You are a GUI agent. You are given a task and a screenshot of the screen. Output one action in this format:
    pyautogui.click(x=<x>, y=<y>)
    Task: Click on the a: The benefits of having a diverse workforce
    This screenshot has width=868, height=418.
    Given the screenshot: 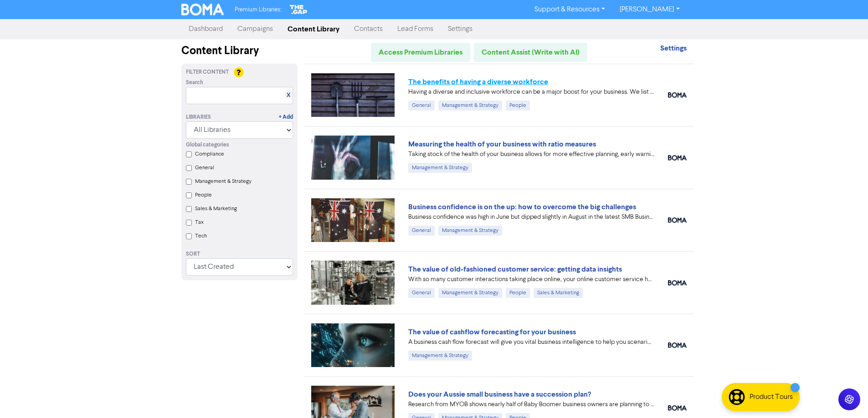 What is the action you would take?
    pyautogui.click(x=478, y=82)
    